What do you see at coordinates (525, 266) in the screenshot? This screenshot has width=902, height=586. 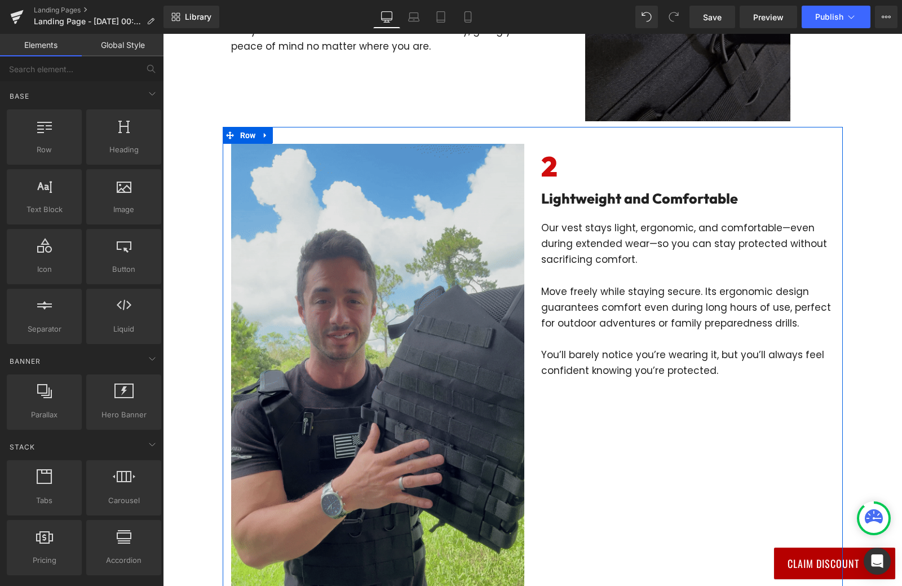 I see `p: Move freely while staying secure. Its ergonomic design guarantees comfort even during long hours ...` at bounding box center [525, 266].